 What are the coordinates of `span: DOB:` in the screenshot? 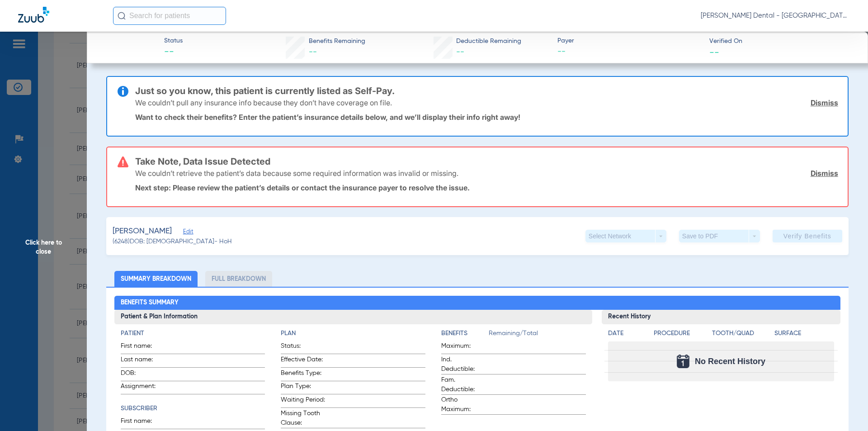 It's located at (143, 374).